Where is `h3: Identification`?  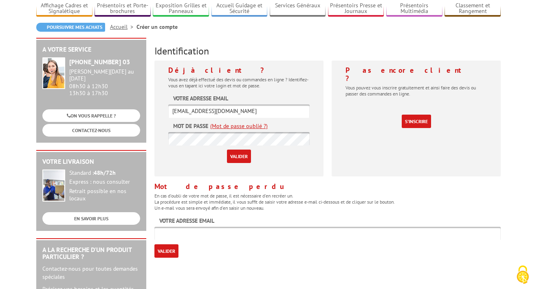 h3: Identification is located at coordinates (327, 51).